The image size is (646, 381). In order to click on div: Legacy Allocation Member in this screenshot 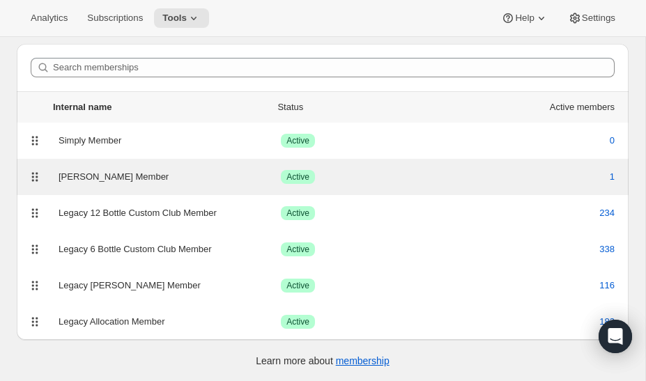, I will do `click(169, 322)`.